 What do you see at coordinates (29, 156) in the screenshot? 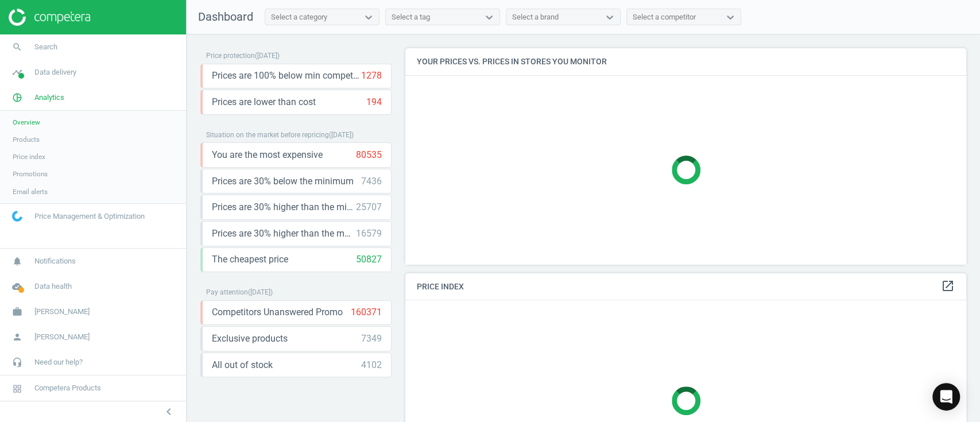
I see `span: Price index` at bounding box center [29, 156].